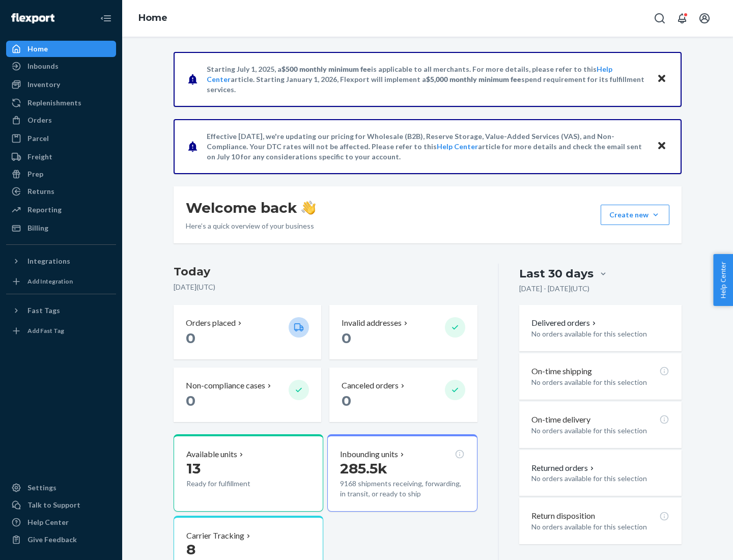  Describe the element at coordinates (404, 332) in the screenshot. I see `button: Invalid addresses 0` at that location.